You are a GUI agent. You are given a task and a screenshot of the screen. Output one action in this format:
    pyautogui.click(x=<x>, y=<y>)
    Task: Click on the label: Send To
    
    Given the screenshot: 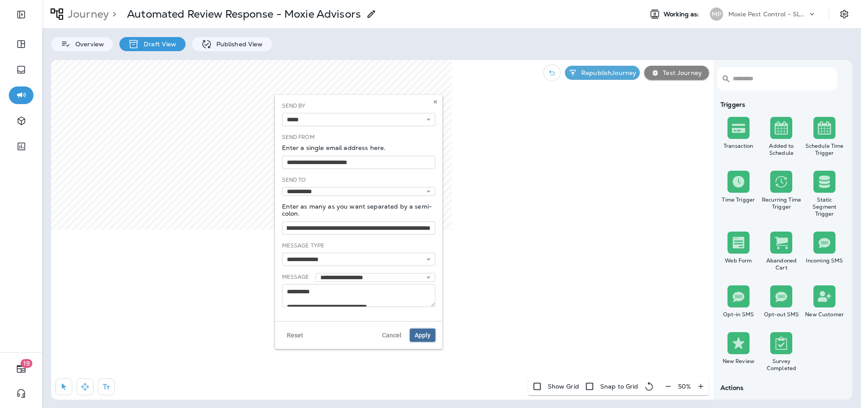 What is the action you would take?
    pyautogui.click(x=294, y=180)
    